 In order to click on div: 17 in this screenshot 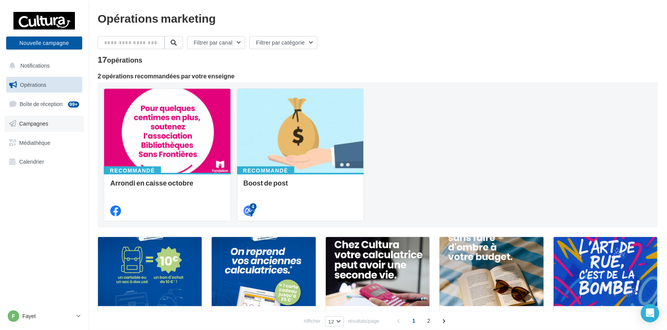, I will do `click(120, 60)`.